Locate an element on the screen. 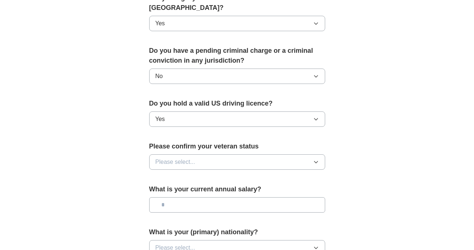 This screenshot has height=250, width=474. label: Do you have a pending criminal charge or a criminal conviction in any jurisdiction? is located at coordinates (237, 56).